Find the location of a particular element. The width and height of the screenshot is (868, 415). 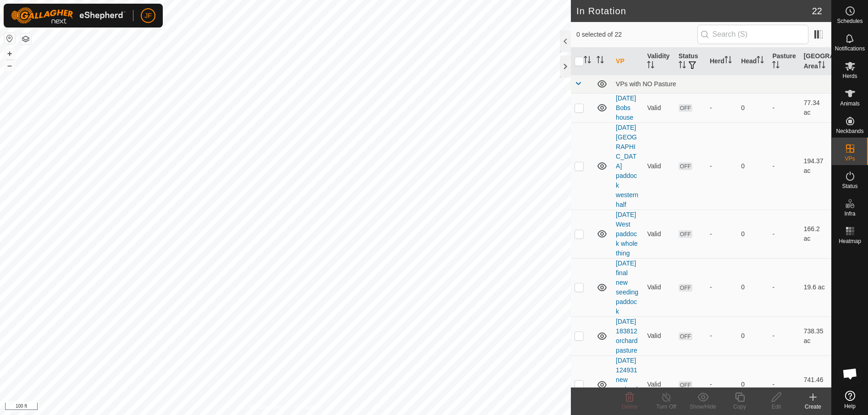

div: Open chat is located at coordinates (850, 374).